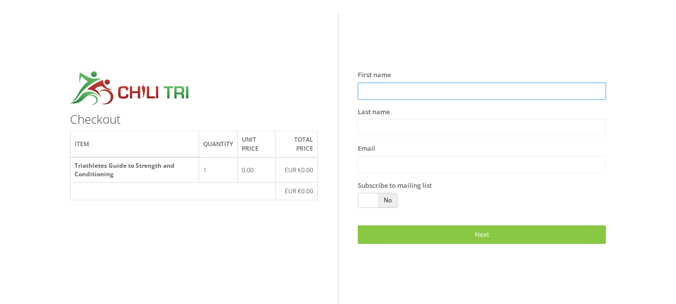 The image size is (676, 304). I want to click on span: No, so click(387, 200).